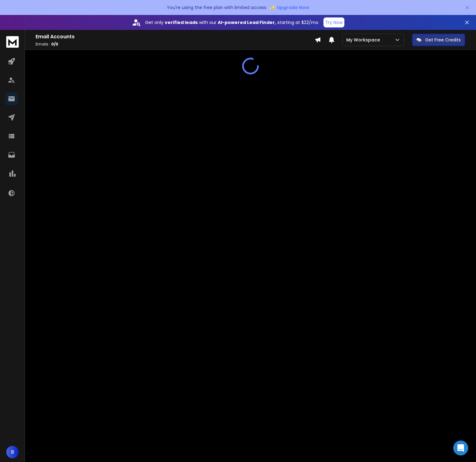  I want to click on p: My Workspace, so click(364, 40).